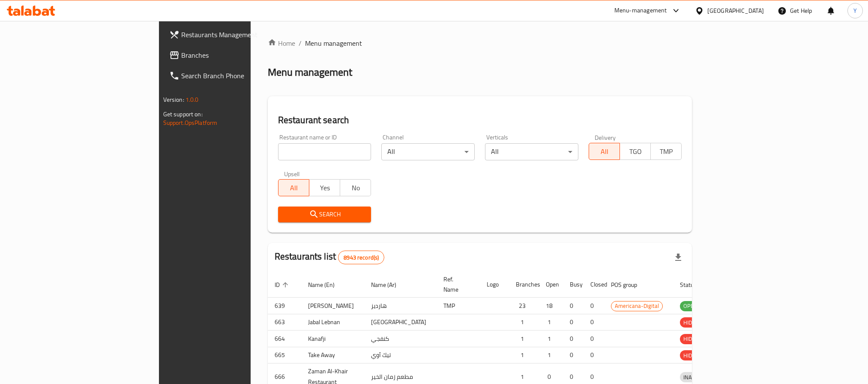 The image size is (868, 384). Describe the element at coordinates (551, 306) in the screenshot. I see `td: 18` at that location.